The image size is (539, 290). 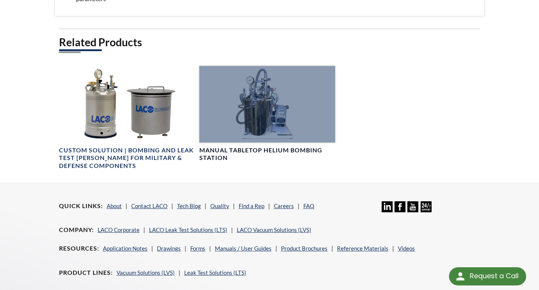 I want to click on h4: Resources, so click(x=79, y=248).